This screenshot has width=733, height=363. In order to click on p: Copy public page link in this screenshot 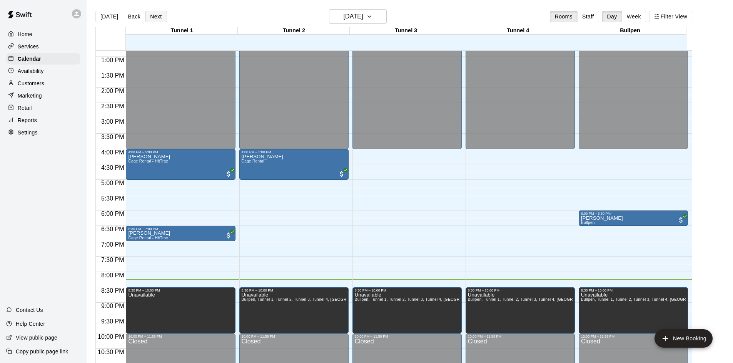, I will do `click(42, 352)`.